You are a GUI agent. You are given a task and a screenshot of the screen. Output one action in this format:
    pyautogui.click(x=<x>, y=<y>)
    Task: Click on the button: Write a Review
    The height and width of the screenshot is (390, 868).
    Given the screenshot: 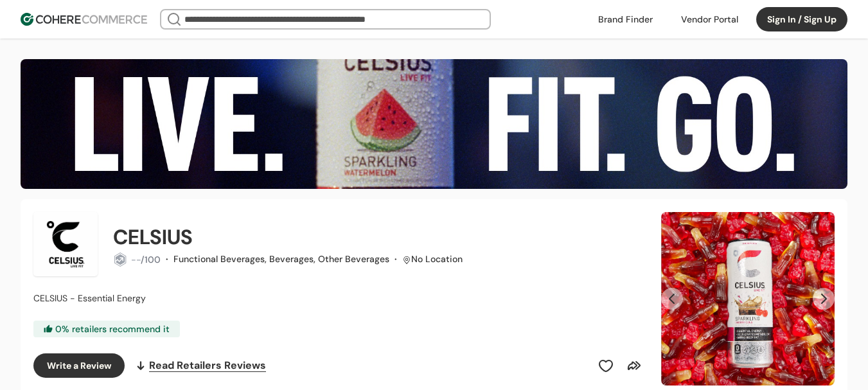 What is the action you would take?
    pyautogui.click(x=79, y=365)
    